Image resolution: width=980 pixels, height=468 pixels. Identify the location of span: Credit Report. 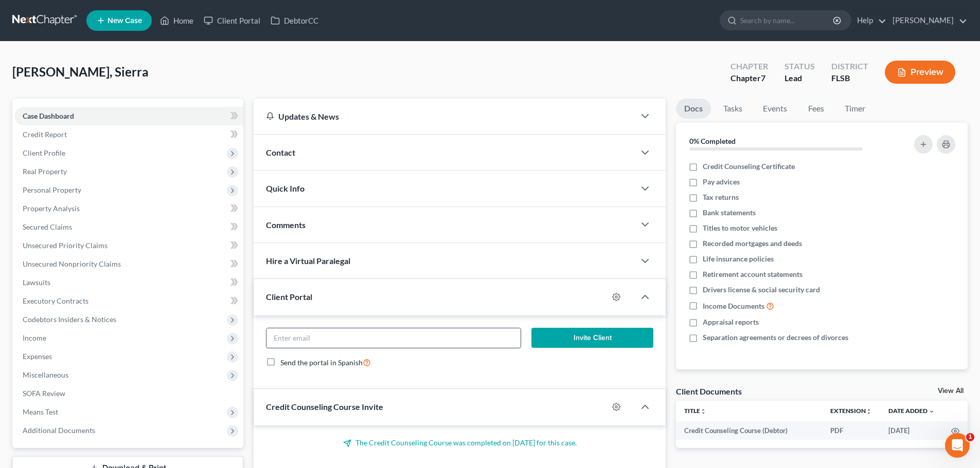
(44, 134).